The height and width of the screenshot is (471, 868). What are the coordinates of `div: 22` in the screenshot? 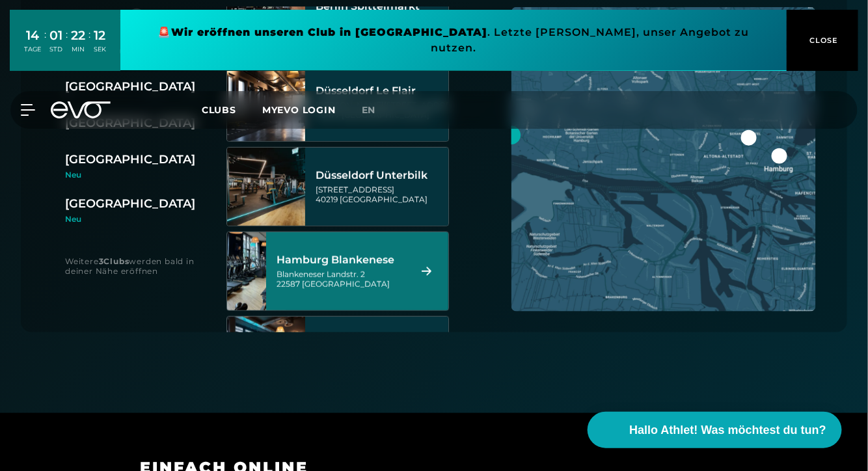 It's located at (78, 35).